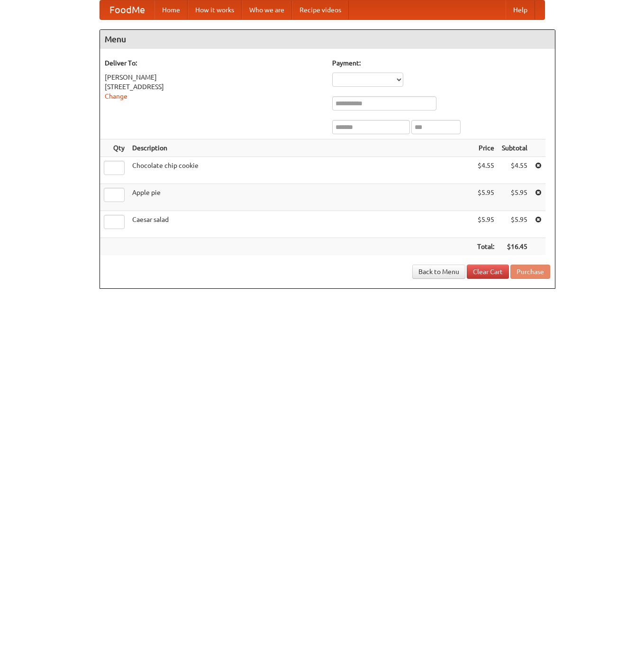  What do you see at coordinates (521, 10) in the screenshot?
I see `a: Help` at bounding box center [521, 10].